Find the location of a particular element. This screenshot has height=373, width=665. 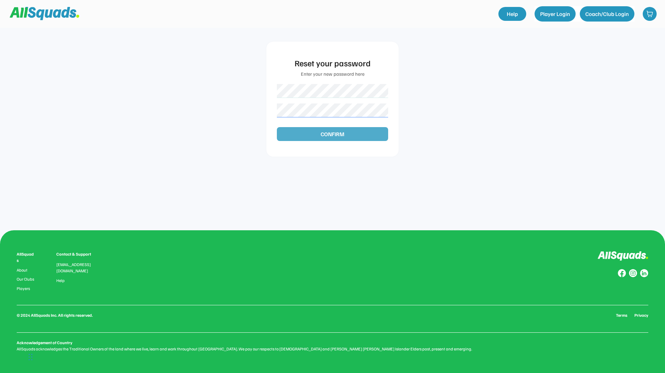

button: Coach/Club Login is located at coordinates (607, 14).